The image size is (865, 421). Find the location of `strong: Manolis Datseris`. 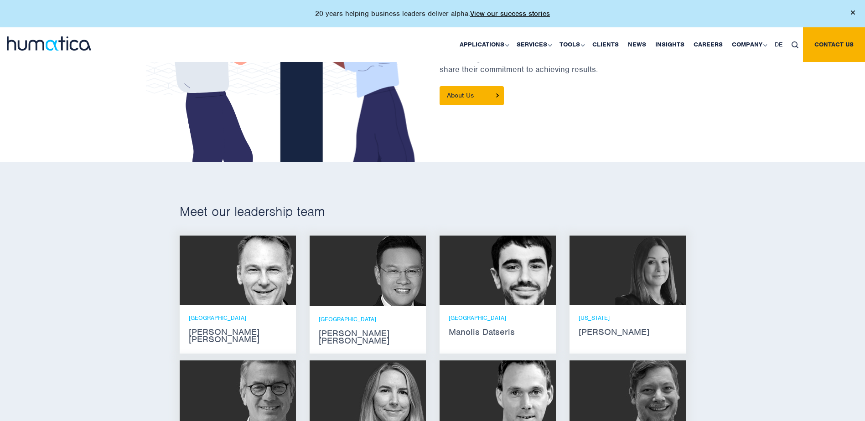

strong: Manolis Datseris is located at coordinates (498, 332).